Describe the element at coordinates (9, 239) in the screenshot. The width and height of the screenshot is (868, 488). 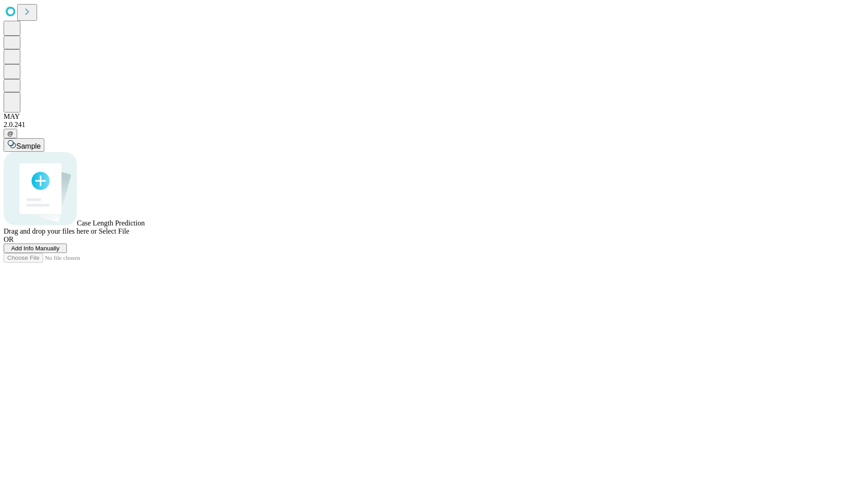
I see `span: OR` at that location.